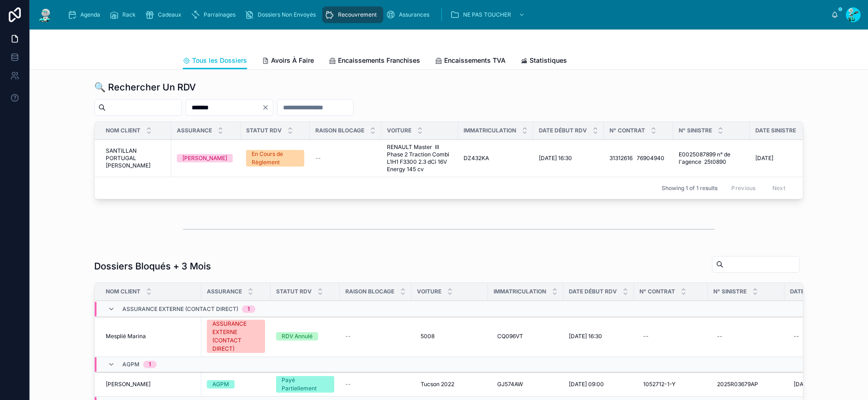 Image resolution: width=868 pixels, height=400 pixels. Describe the element at coordinates (180, 309) in the screenshot. I see `span: ASSURANCE EXTERNE (CONTACT DIRECT)` at that location.